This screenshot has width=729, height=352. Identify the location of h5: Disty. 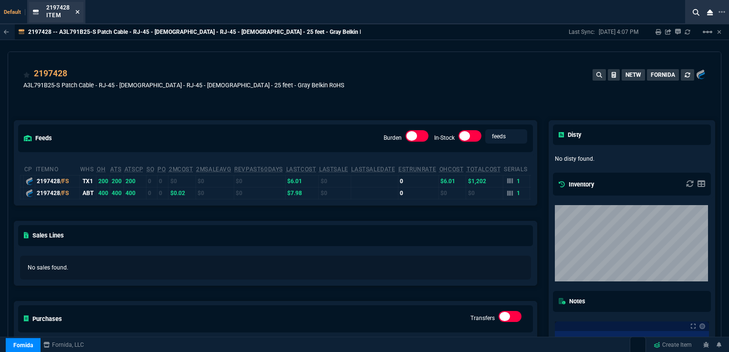
(569, 134).